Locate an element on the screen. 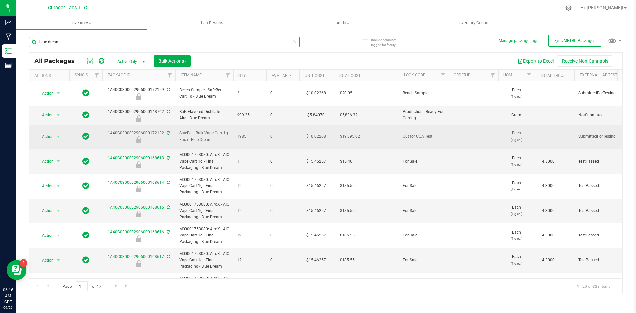  span: Bench Sample is located at coordinates (424, 93).